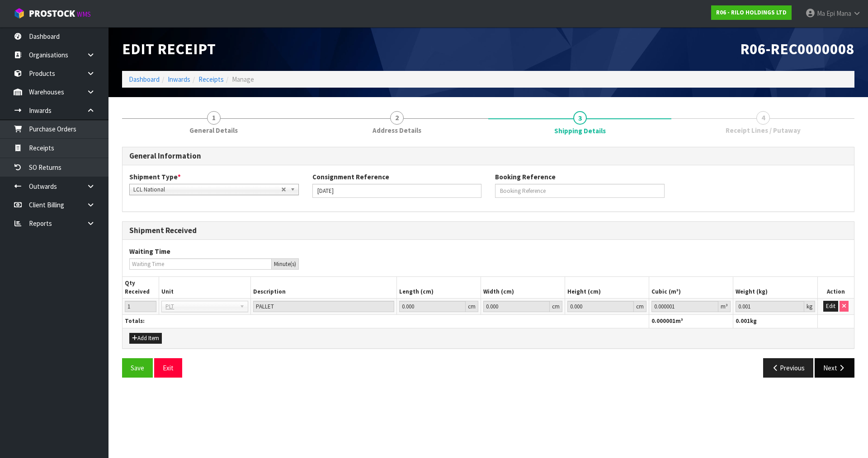 The image size is (868, 458). What do you see at coordinates (751, 12) in the screenshot?
I see `strong: R06 - RILO HOLDINGS LTD` at bounding box center [751, 12].